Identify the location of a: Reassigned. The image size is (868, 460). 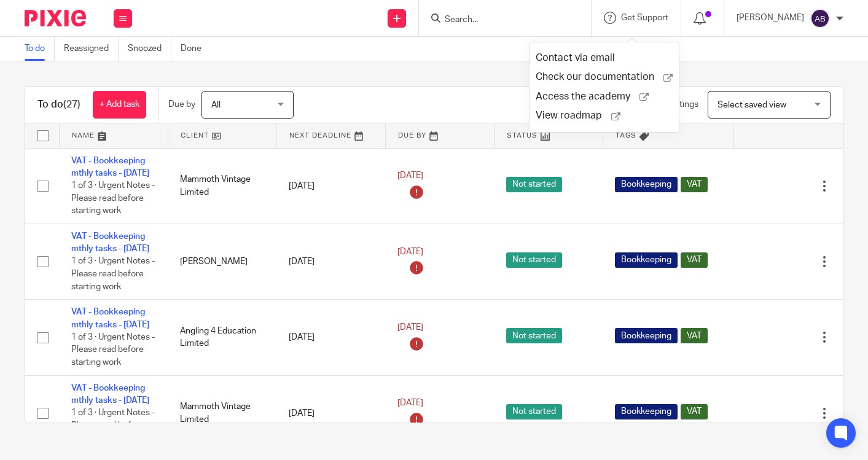
(91, 49).